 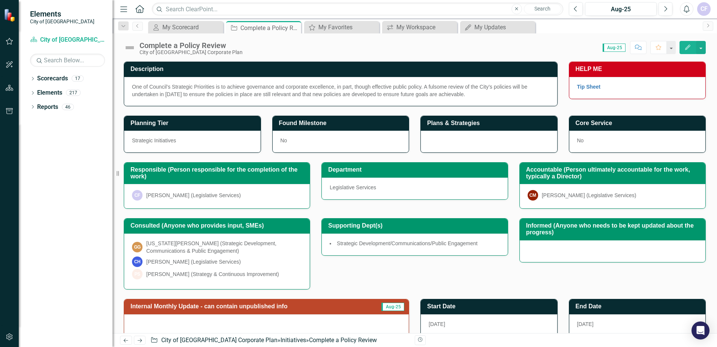 I want to click on span: Elements, so click(x=62, y=14).